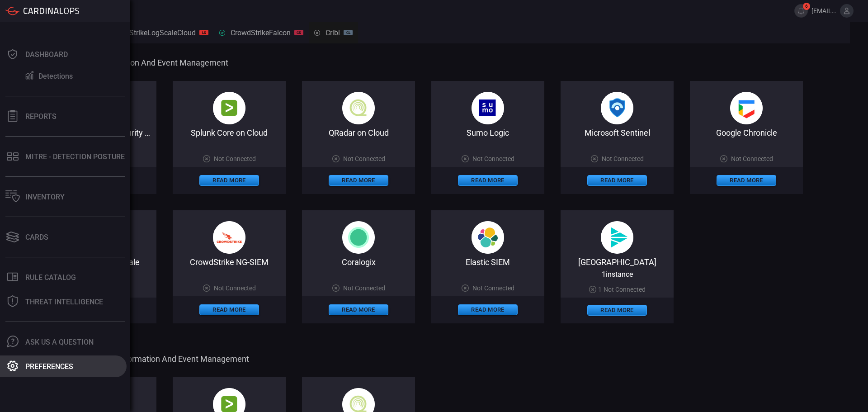 The width and height of the screenshot is (868, 412). What do you see at coordinates (262, 33) in the screenshot?
I see `button: CrowdStrikeFalconCS` at bounding box center [262, 33].